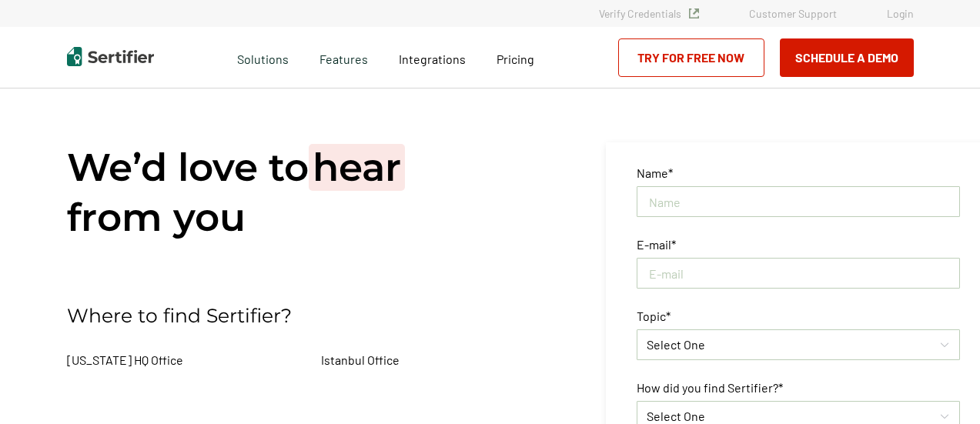 This screenshot has width=980, height=424. I want to click on span: E-mail*, so click(656, 244).